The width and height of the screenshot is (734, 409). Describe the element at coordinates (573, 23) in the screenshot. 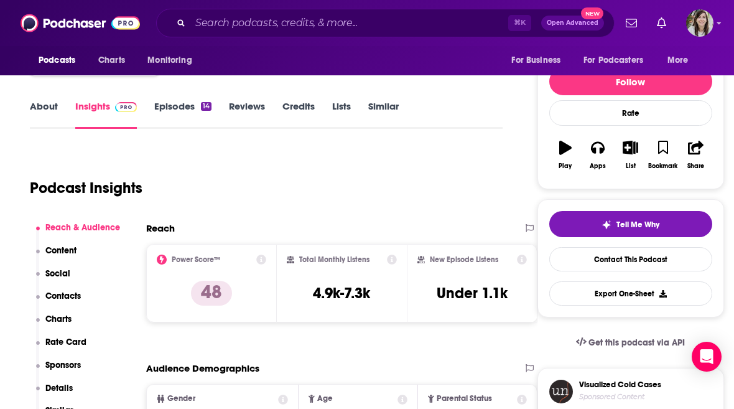

I see `span: Open Advanced` at that location.